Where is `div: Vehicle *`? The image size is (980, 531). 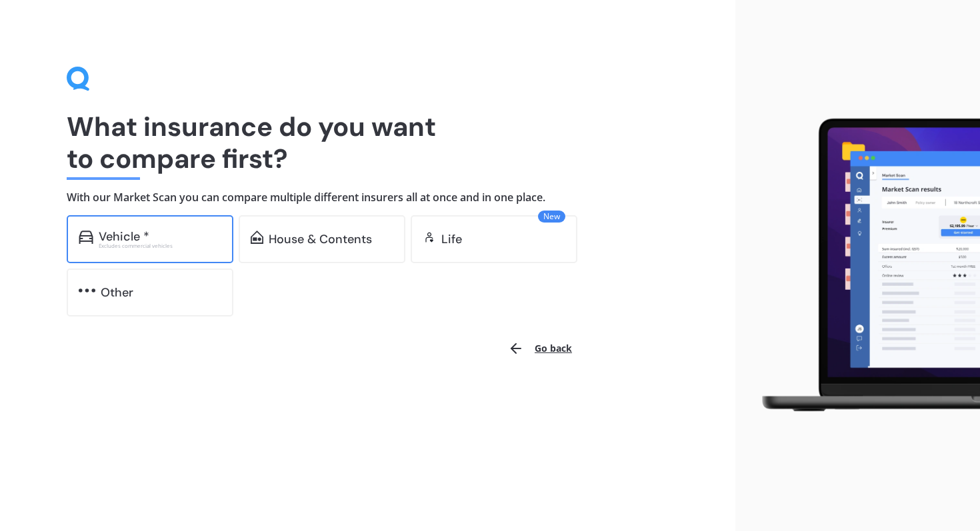
div: Vehicle * is located at coordinates (124, 237).